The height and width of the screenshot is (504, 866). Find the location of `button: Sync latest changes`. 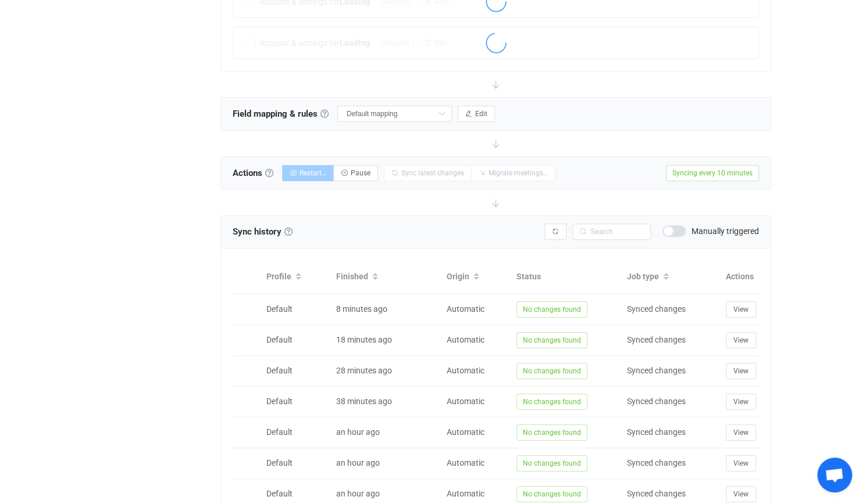

button: Sync latest changes is located at coordinates (427, 173).